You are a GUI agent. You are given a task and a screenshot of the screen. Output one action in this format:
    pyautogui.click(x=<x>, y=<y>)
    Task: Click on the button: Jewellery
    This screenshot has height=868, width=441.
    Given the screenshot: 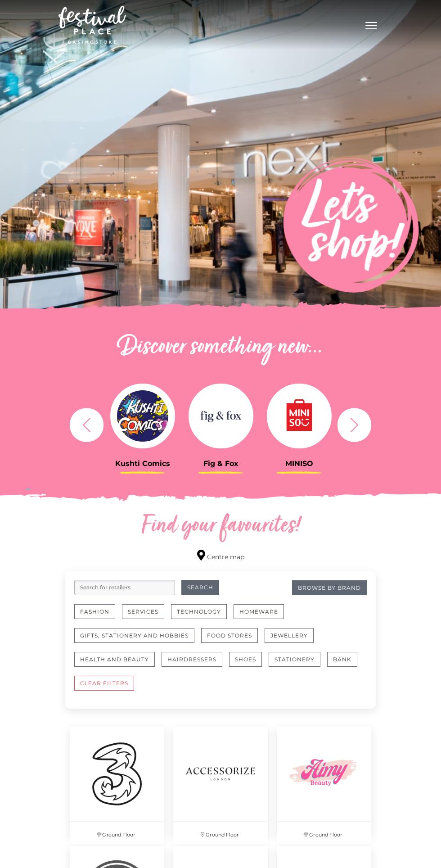 What is the action you would take?
    pyautogui.click(x=289, y=635)
    